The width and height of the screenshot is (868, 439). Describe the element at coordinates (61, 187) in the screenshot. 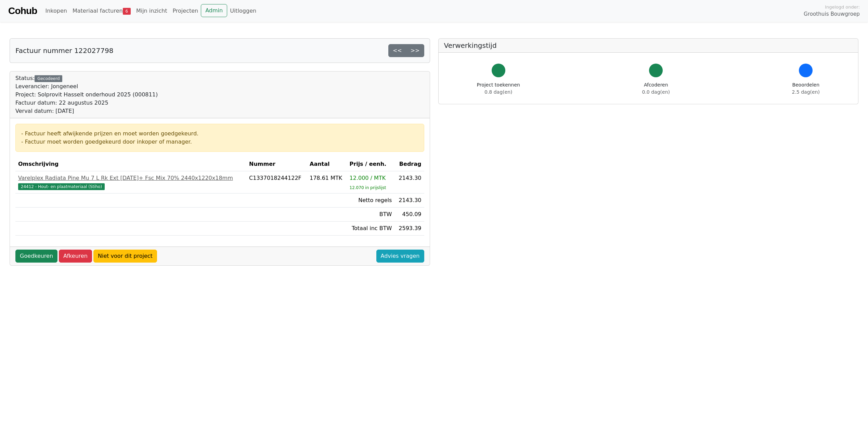

I see `span: 24412 - Hout- en plaatmateriaal (Stiho)` at that location.